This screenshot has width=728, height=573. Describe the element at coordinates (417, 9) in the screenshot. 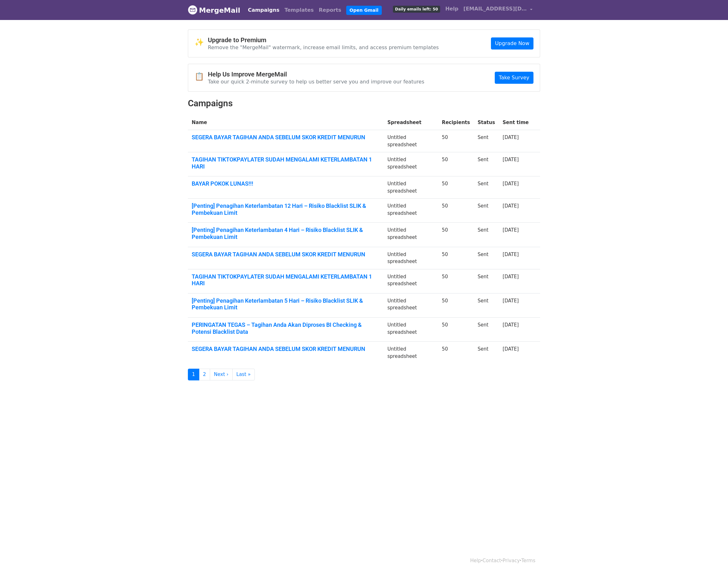

I see `span: Daily emails left: 50` at that location.